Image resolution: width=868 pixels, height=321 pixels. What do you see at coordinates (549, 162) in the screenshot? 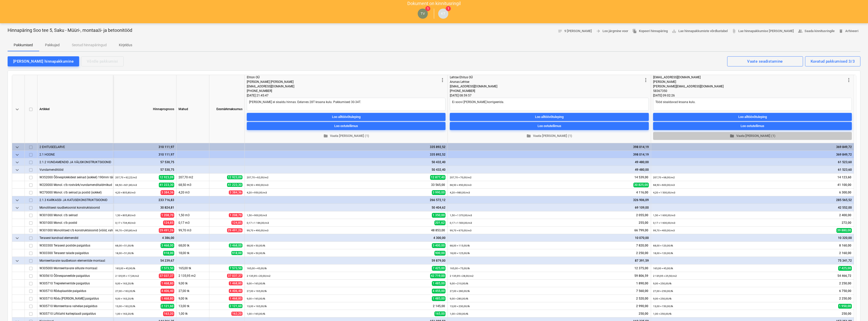
I see `div: 49 480,00` at bounding box center [549, 162].